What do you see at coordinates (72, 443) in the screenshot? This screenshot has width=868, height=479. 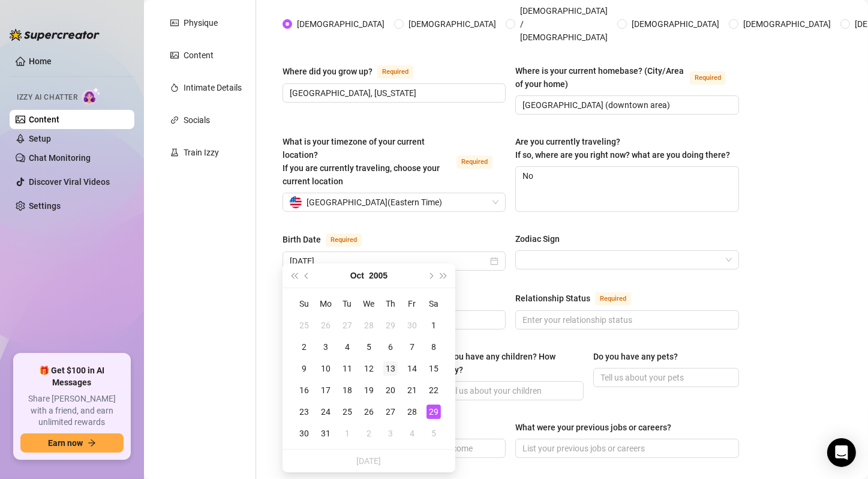 I see `button: Earn nowarrow-right` at bounding box center [72, 443].